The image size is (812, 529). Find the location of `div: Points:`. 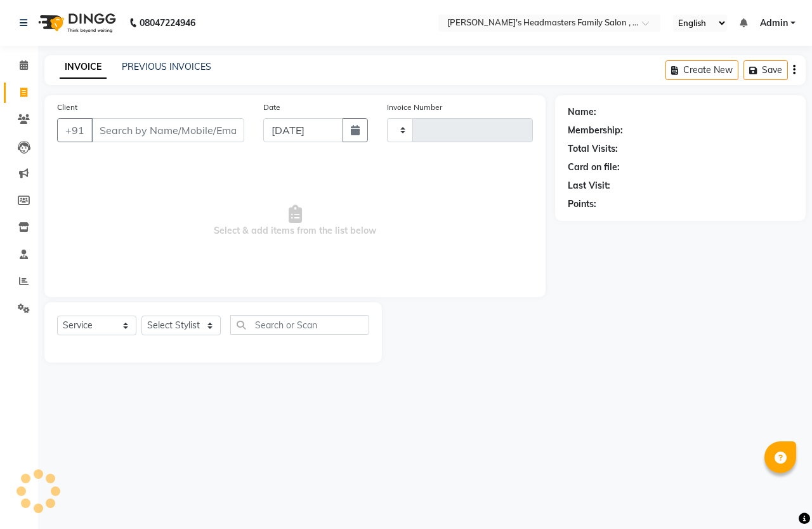

div: Points: is located at coordinates (581, 204).